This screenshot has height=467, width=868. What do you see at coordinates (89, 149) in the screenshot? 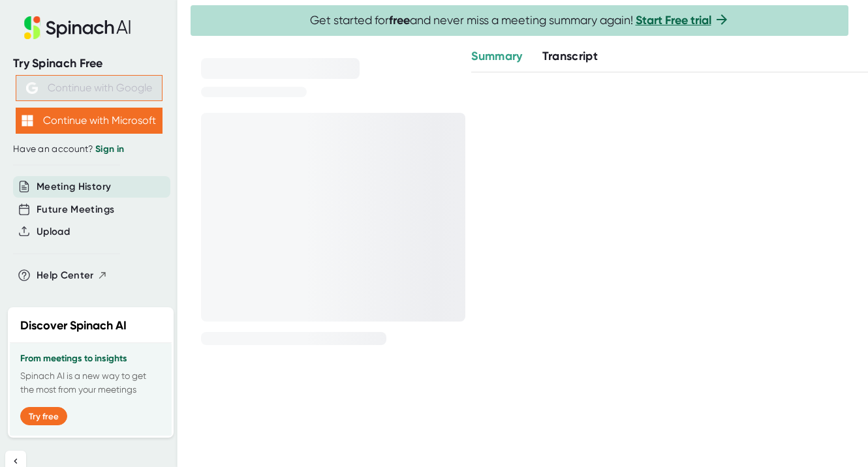
I see `div: Have an account?` at bounding box center [89, 149].